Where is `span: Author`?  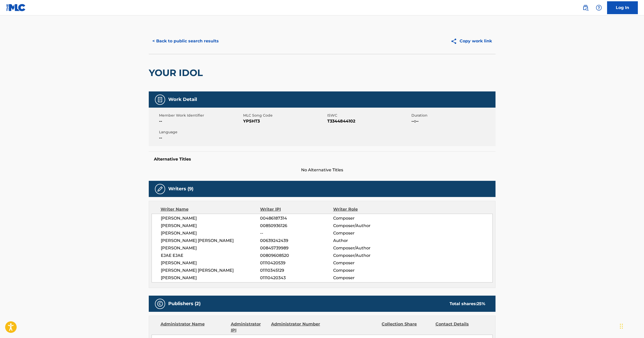 span: Author is located at coordinates (366, 241).